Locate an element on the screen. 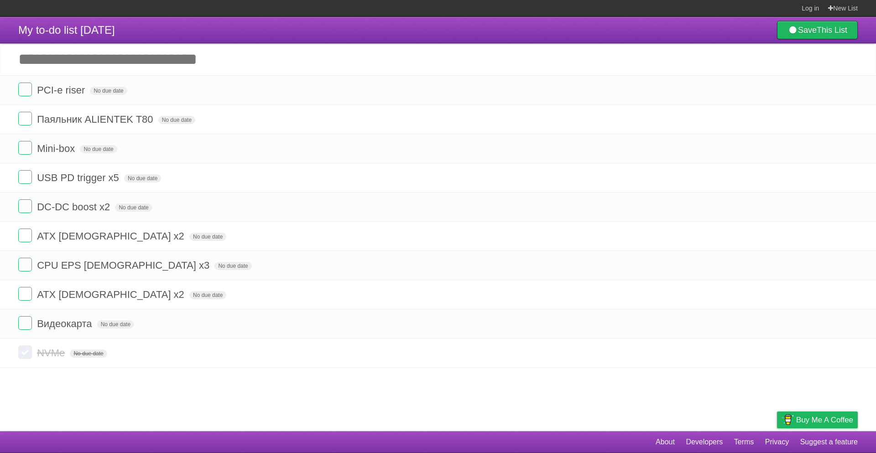 The height and width of the screenshot is (453, 876). span: Mini-box is located at coordinates (57, 148).